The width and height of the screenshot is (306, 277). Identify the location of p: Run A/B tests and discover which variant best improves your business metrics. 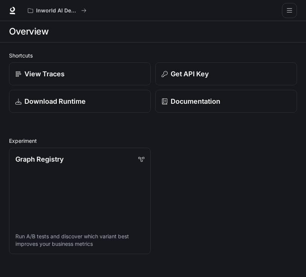
(80, 240).